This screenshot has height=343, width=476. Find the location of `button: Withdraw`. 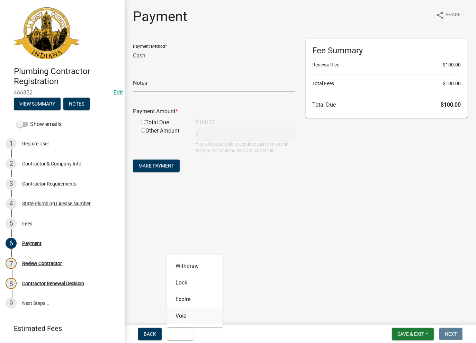

button: Withdraw is located at coordinates (195, 266).